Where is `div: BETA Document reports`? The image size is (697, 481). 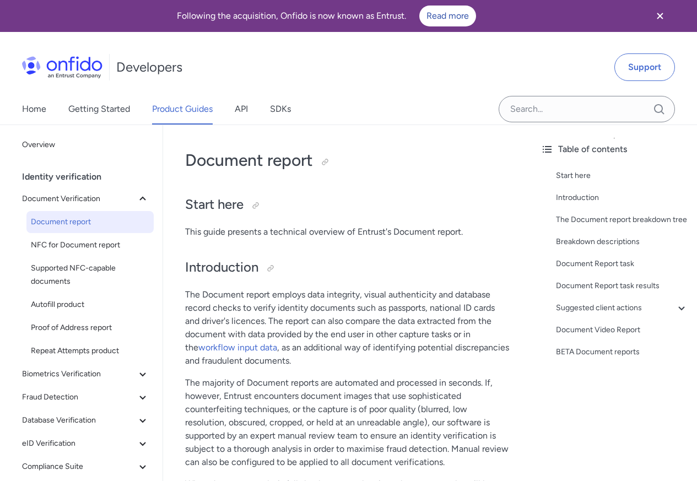 div: BETA Document reports is located at coordinates (622, 352).